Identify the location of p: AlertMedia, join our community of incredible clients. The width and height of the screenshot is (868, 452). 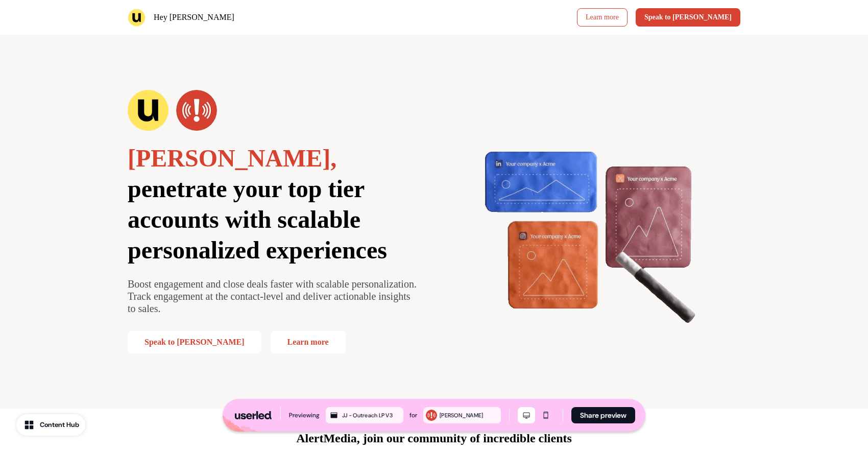
(434, 438).